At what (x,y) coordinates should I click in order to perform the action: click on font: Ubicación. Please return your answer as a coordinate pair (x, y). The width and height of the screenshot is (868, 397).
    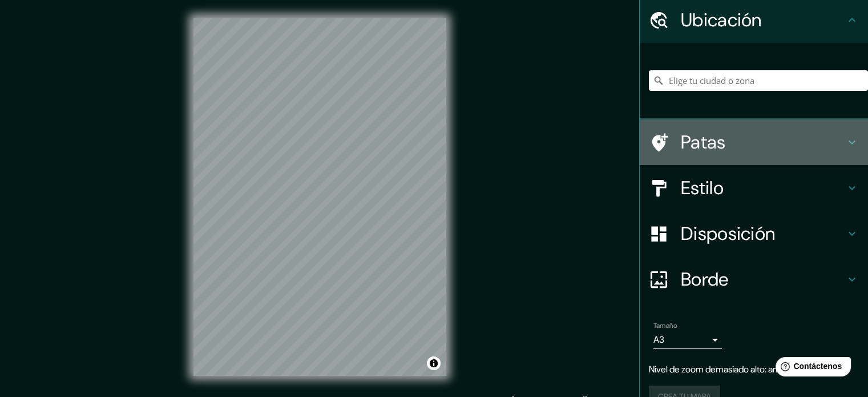
    Looking at the image, I should click on (721, 20).